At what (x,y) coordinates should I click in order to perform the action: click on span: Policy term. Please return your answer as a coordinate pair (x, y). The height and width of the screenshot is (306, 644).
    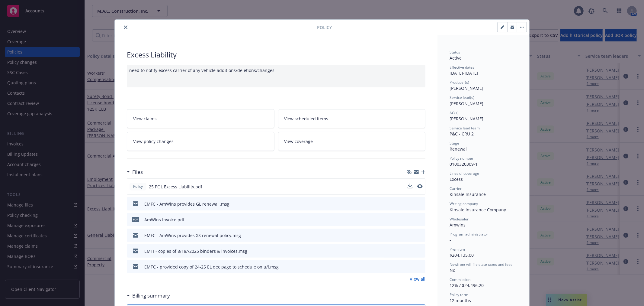
    Looking at the image, I should click on (459, 294).